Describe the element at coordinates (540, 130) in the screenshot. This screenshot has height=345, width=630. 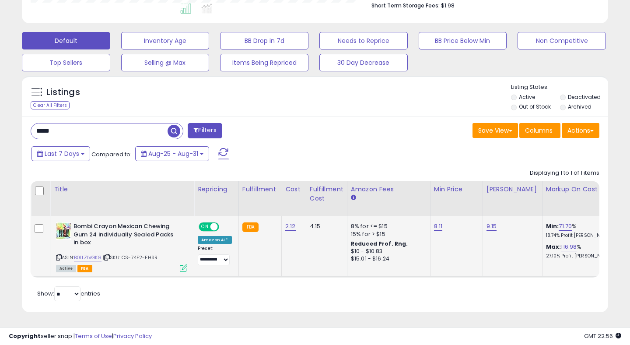
I see `button: Columns` at that location.